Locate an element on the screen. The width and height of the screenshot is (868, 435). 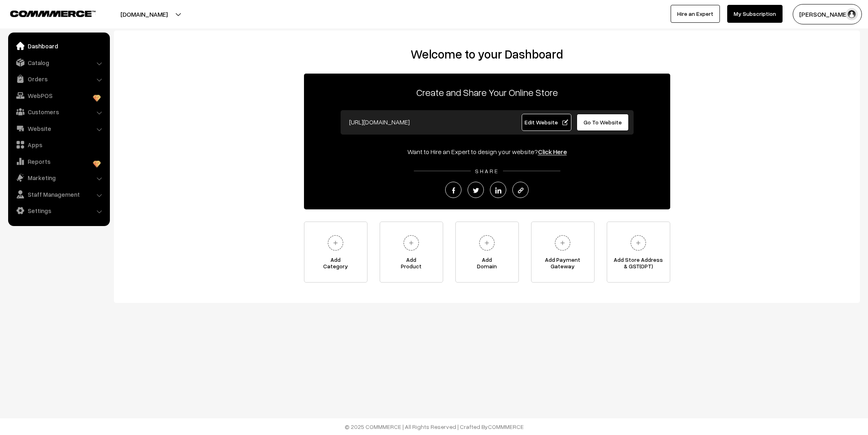
a: Edit Website is located at coordinates (546, 123).